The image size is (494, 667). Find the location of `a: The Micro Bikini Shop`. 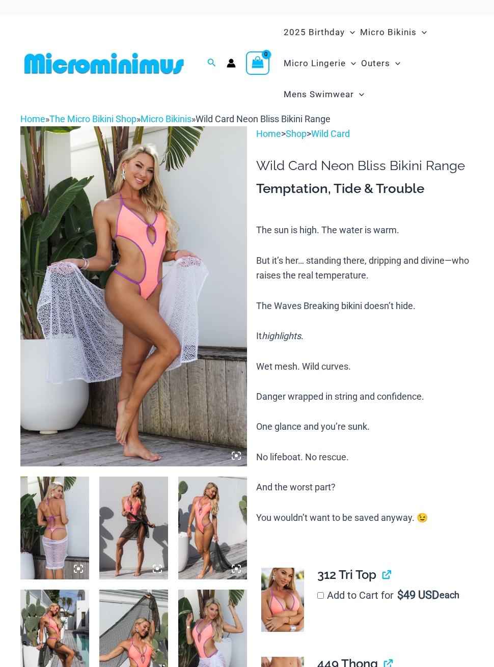

a: The Micro Bikini Shop is located at coordinates (93, 119).